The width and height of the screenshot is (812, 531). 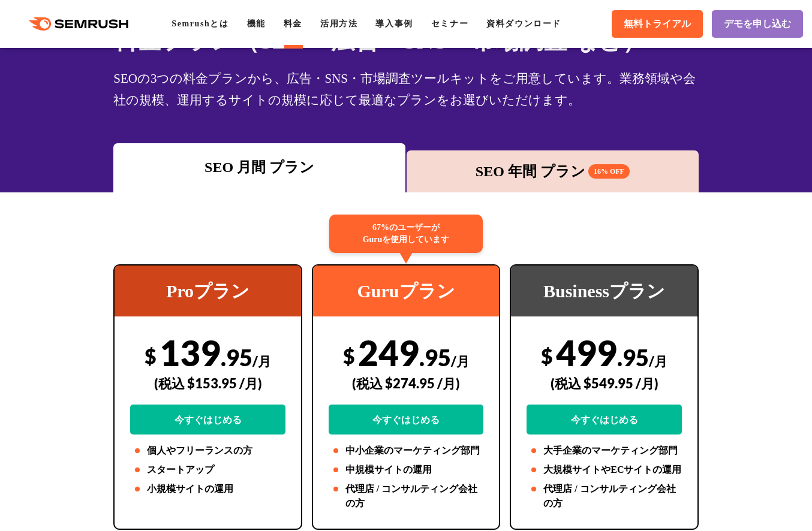 I want to click on span: 16% OFF, so click(x=609, y=171).